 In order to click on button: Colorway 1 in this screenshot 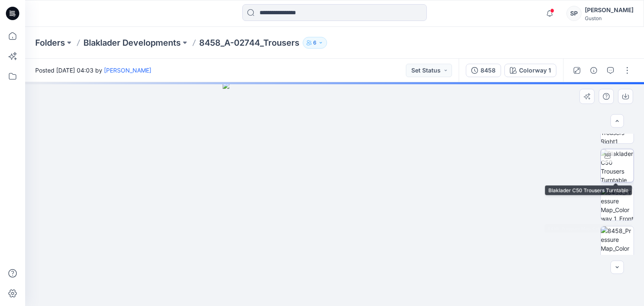, I will do `click(530, 70)`.